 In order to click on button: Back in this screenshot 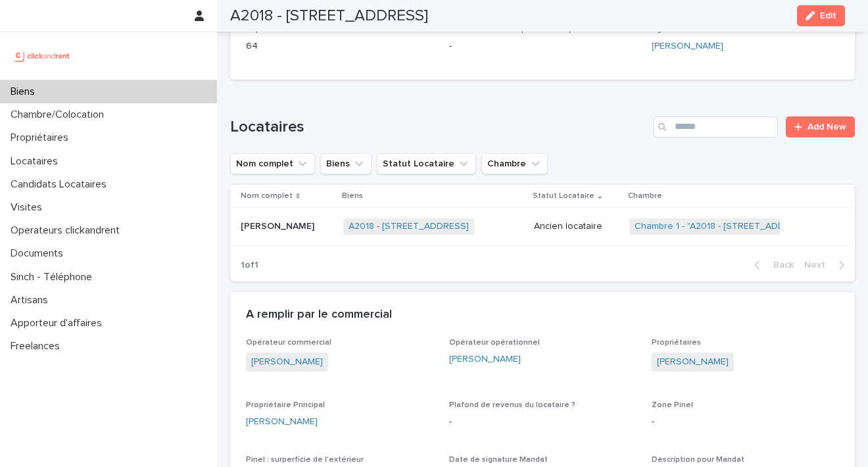, I will do `click(771, 265)`.